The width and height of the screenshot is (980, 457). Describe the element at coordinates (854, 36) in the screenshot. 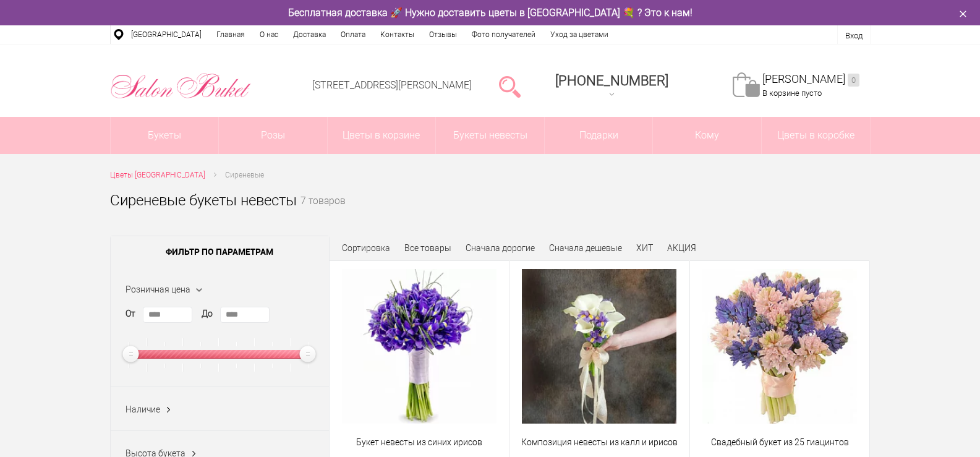

I see `a: Вход` at that location.